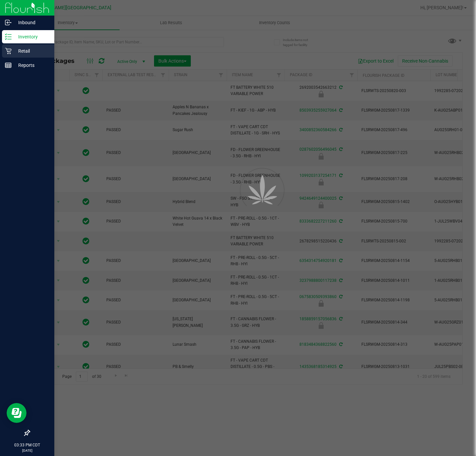  I want to click on p: Retail, so click(31, 51).